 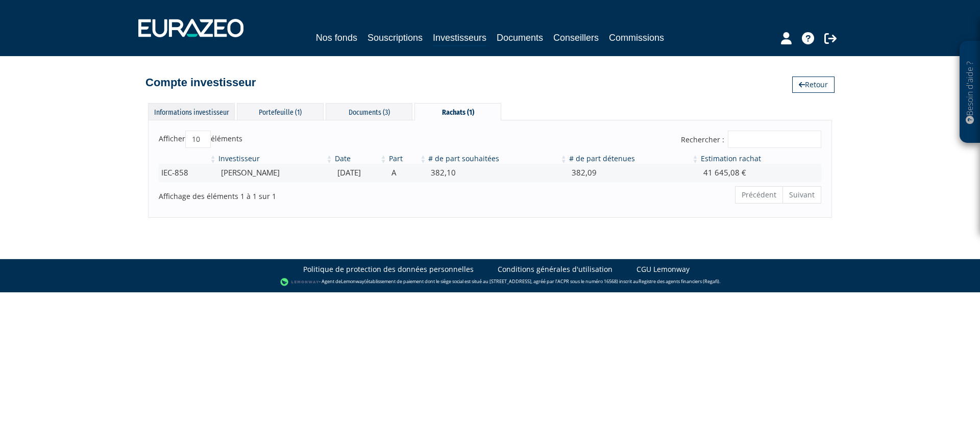 What do you see at coordinates (459, 38) in the screenshot?
I see `a: Investisseurs` at bounding box center [459, 38].